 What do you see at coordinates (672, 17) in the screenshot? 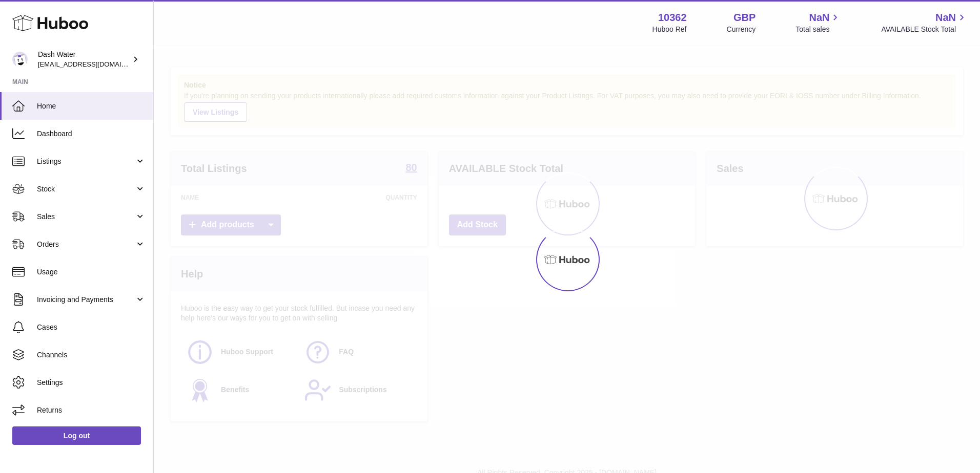
I see `strong: 10362` at bounding box center [672, 17].